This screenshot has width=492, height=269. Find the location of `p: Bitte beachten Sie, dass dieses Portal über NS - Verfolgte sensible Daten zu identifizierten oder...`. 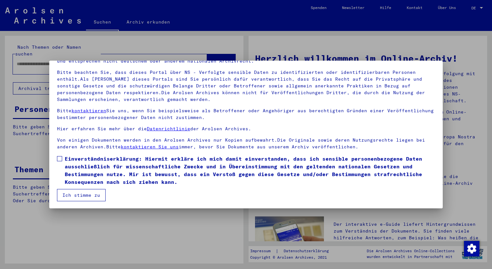

p: Bitte beachten Sie, dass dieses Portal über NS - Verfolgte sensible Daten zu identifizierten oder... is located at coordinates (246, 86).